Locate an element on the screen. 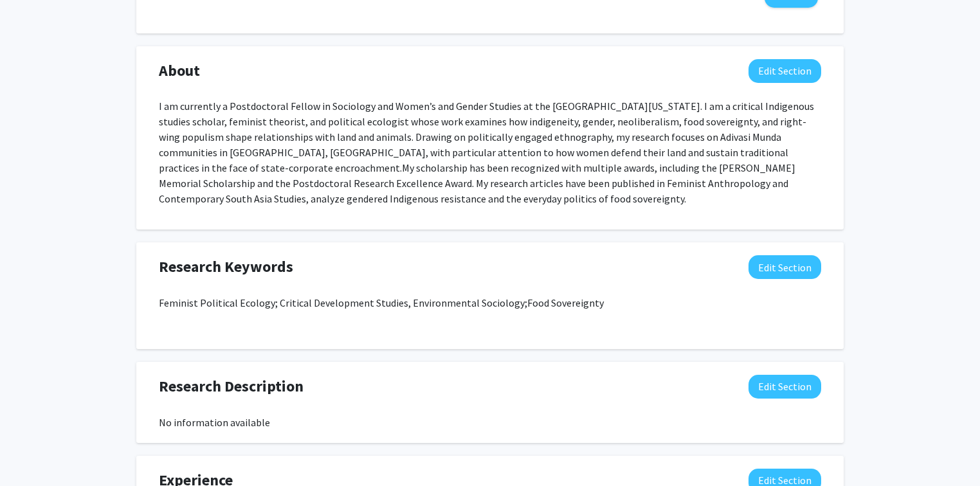 The image size is (980, 486). span: About is located at coordinates (179, 71).